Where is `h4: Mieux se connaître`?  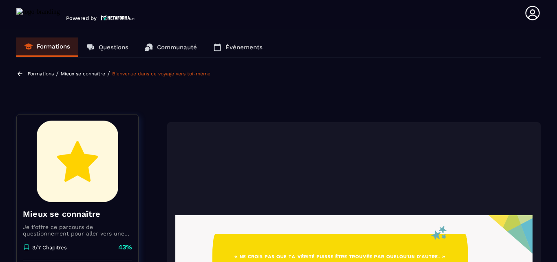 h4: Mieux se connaître is located at coordinates (77, 214).